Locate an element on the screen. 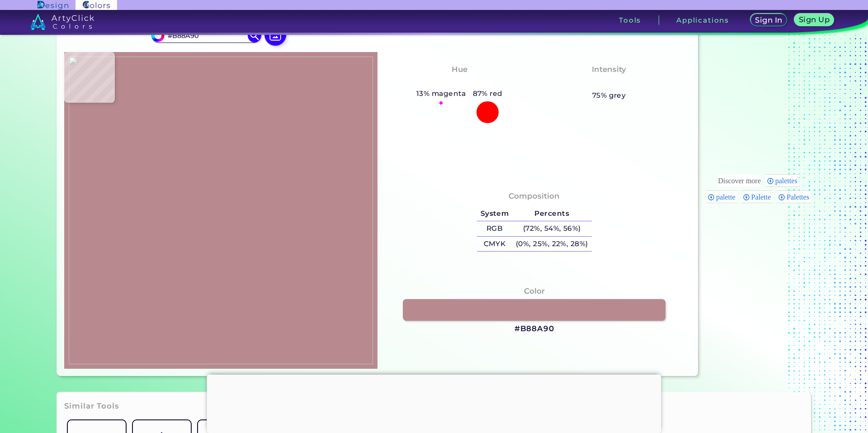 The image size is (868, 433). h5: 13% magenta is located at coordinates (441, 94).